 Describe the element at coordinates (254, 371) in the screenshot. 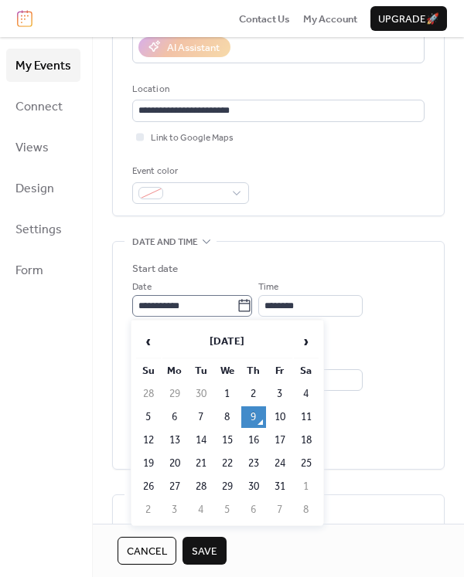

I see `th: Th` at that location.